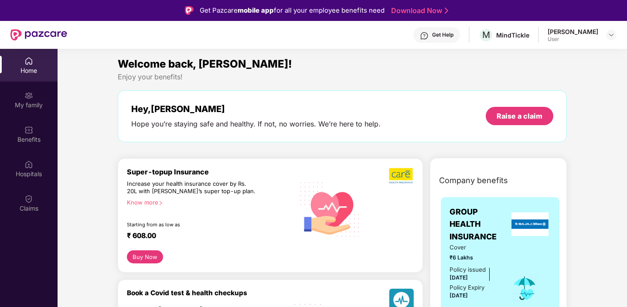  I want to click on img: New Pazcare Logo, so click(39, 35).